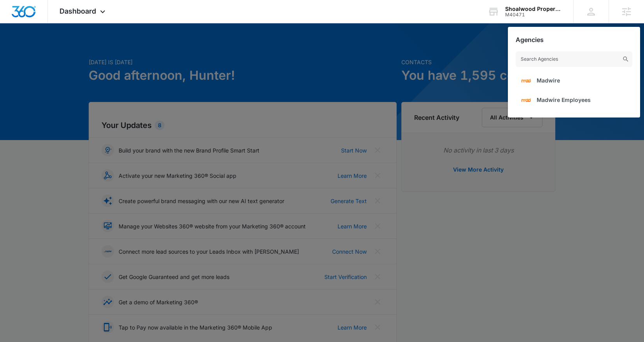  What do you see at coordinates (574, 59) in the screenshot?
I see `input: Search Agencies` at bounding box center [574, 59].